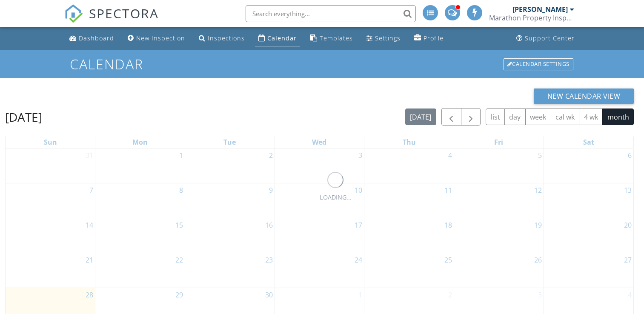  I want to click on a: Go to September 12, 2025, so click(538, 190).